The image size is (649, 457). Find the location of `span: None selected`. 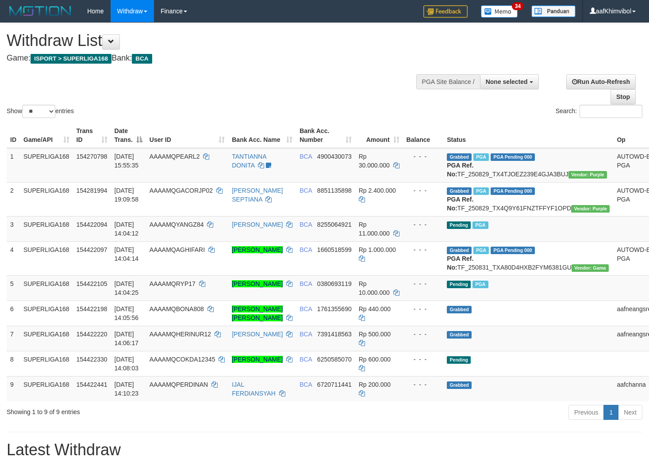

span: None selected is located at coordinates (506, 82).